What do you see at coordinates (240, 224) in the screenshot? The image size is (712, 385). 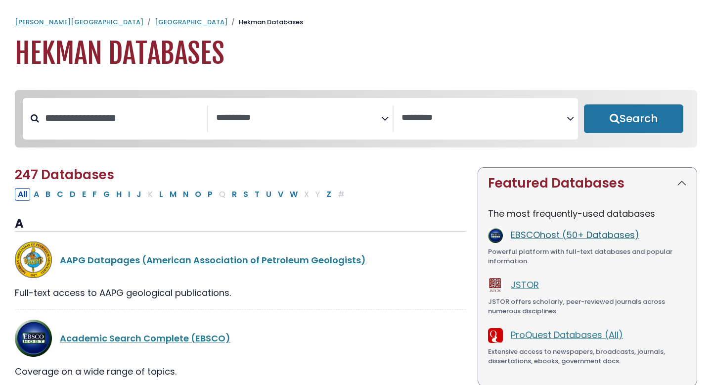 I see `h3: A` at bounding box center [240, 224].